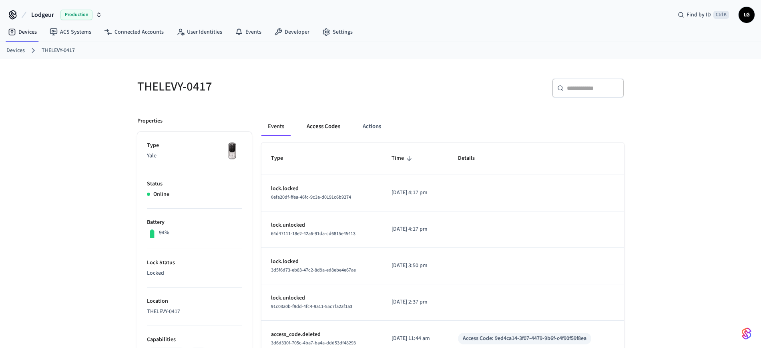 This screenshot has height=348, width=761. What do you see at coordinates (161, 194) in the screenshot?
I see `p: Online` at bounding box center [161, 194].